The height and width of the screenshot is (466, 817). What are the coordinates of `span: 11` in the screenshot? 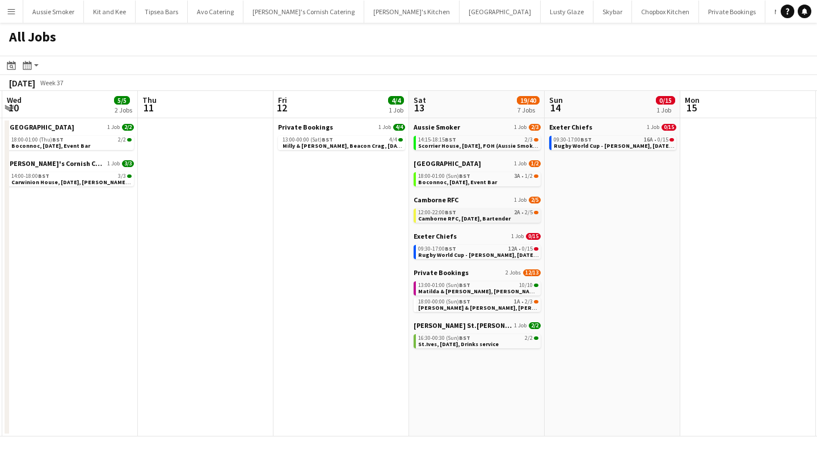 It's located at (149, 107).